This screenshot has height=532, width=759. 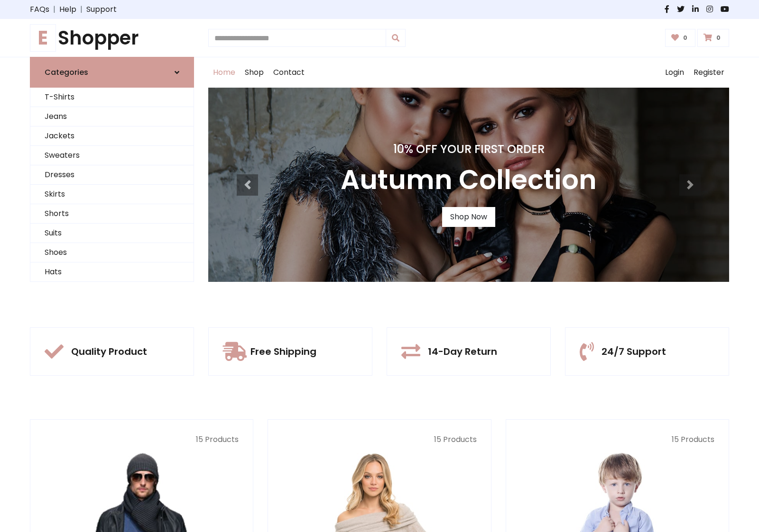 What do you see at coordinates (112, 97) in the screenshot?
I see `a: T-Shirts` at bounding box center [112, 97].